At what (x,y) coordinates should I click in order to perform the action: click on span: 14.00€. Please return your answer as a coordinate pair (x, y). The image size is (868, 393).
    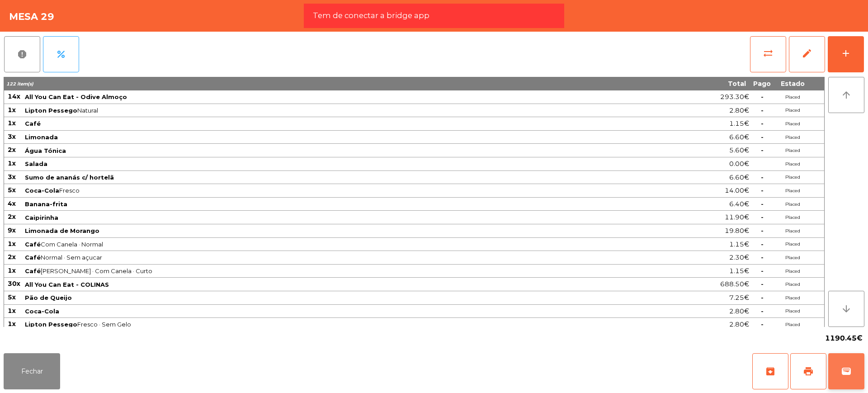
    Looking at the image, I should click on (737, 190).